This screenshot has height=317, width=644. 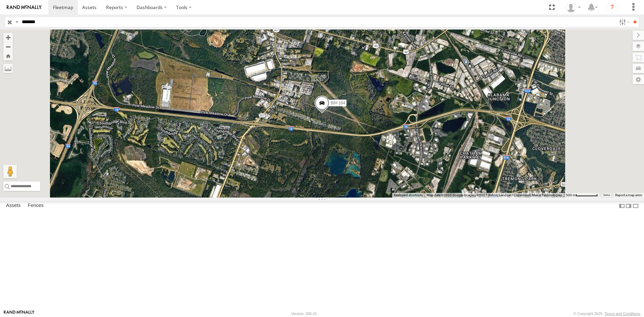 I want to click on button: Zoom in, so click(x=8, y=37).